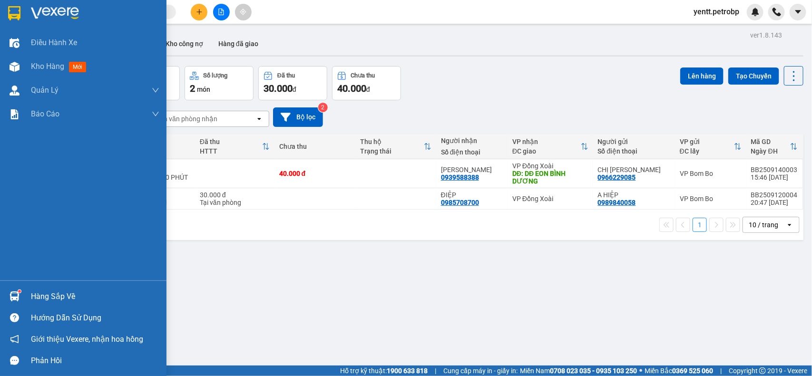  Describe the element at coordinates (707, 142) in the screenshot. I see `div: VP gửi` at that location.